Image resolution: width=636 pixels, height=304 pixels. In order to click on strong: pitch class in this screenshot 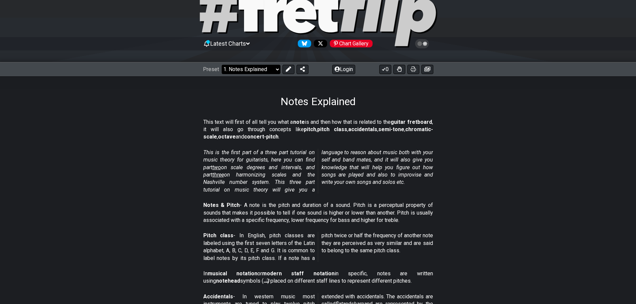, I will do `click(332, 129)`.